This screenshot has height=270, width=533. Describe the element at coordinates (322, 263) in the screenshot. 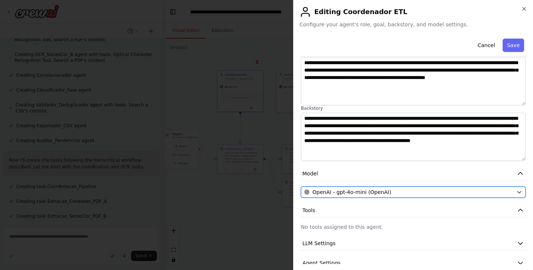

I see `span: Agent Settings` at that location.